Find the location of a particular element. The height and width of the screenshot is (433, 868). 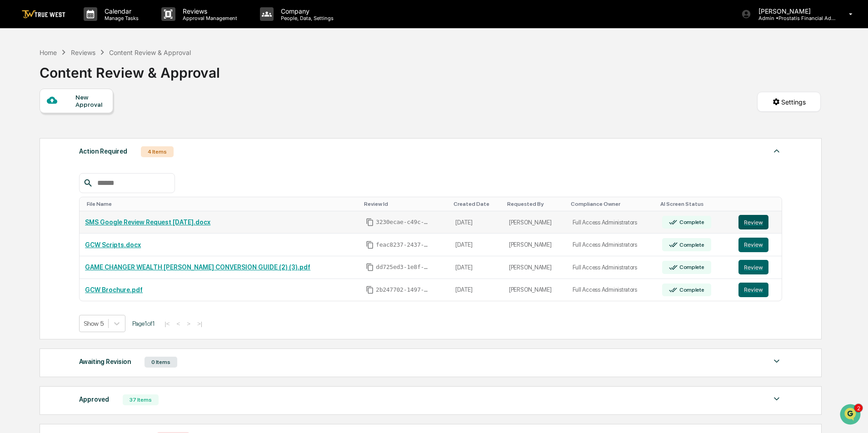

div: Reviews is located at coordinates (83, 52).